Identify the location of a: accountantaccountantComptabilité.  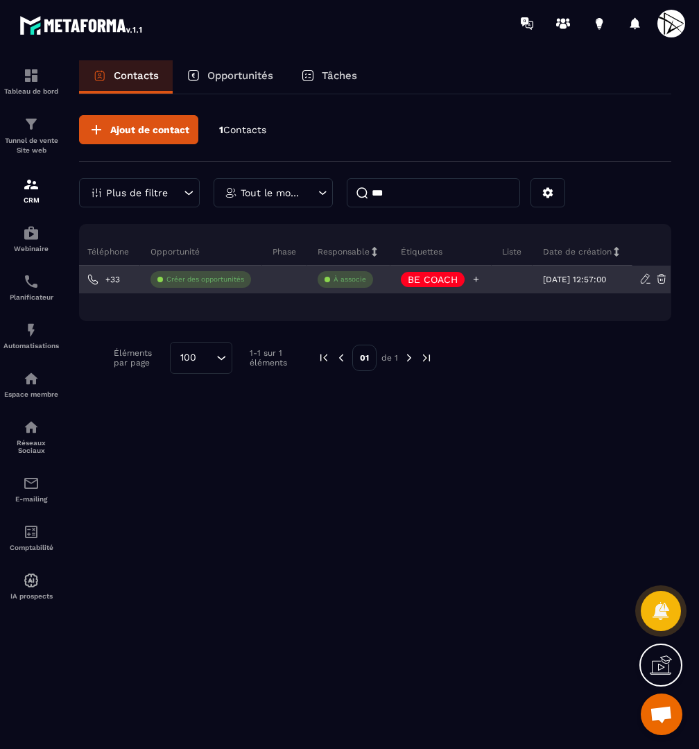
(31, 537).